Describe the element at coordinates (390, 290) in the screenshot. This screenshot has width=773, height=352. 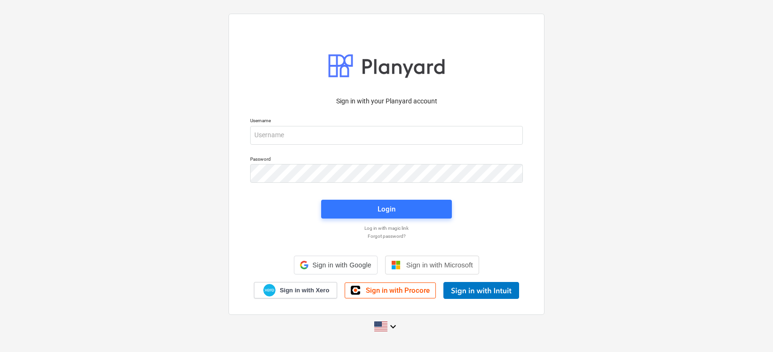
I see `a: Sign in with Procore` at that location.